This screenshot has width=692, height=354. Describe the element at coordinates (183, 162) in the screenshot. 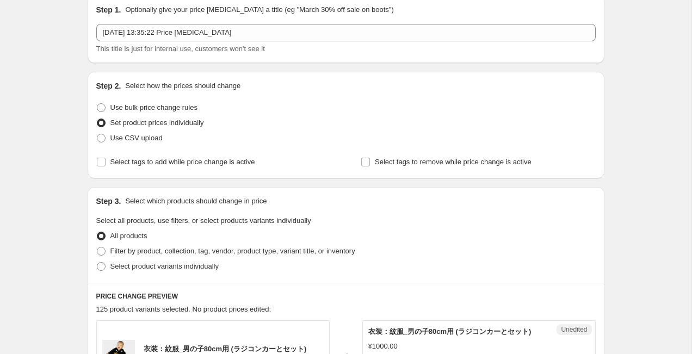

I see `span: Select tags to add while price change is active` at that location.